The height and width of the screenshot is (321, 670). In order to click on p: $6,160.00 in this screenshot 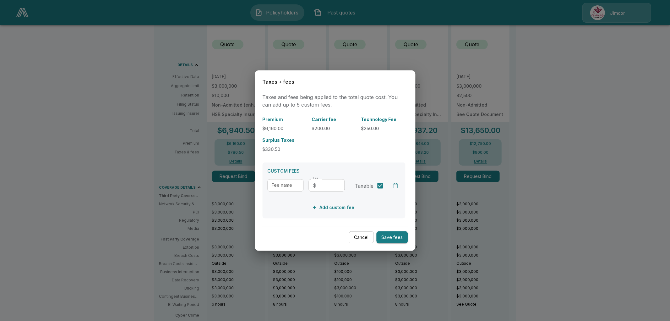, I will do `click(284, 128)`.